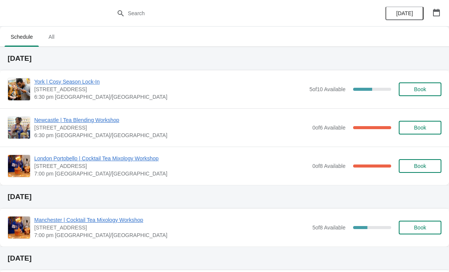 The width and height of the screenshot is (449, 272). Describe the element at coordinates (51, 37) in the screenshot. I see `span: All` at that location.